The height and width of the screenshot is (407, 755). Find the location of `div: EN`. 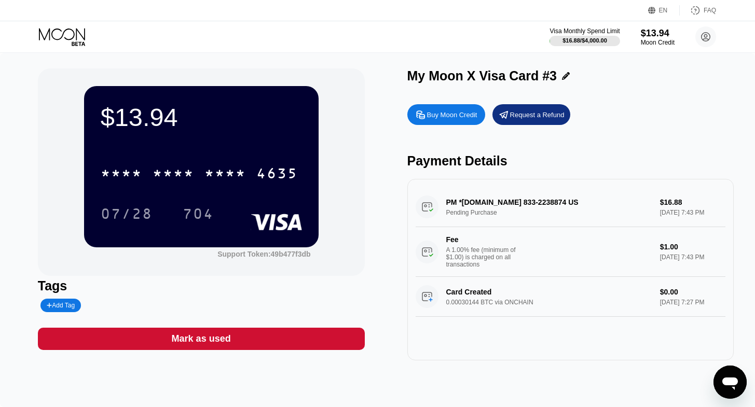

div: EN is located at coordinates (663, 10).